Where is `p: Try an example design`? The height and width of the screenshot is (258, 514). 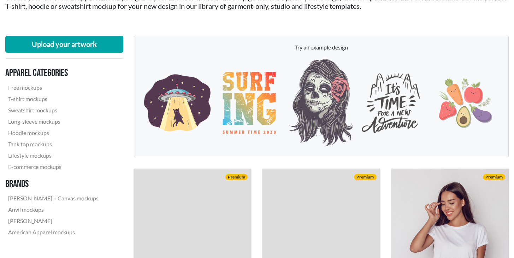 p: Try an example design is located at coordinates (321, 47).